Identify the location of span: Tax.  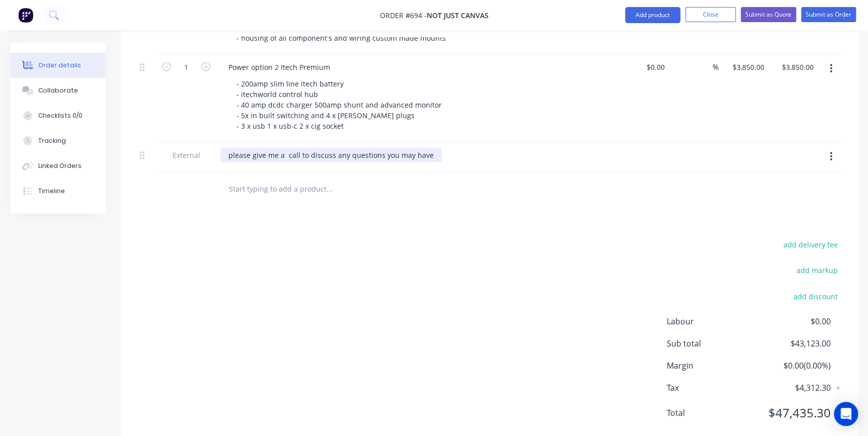
(711, 388).